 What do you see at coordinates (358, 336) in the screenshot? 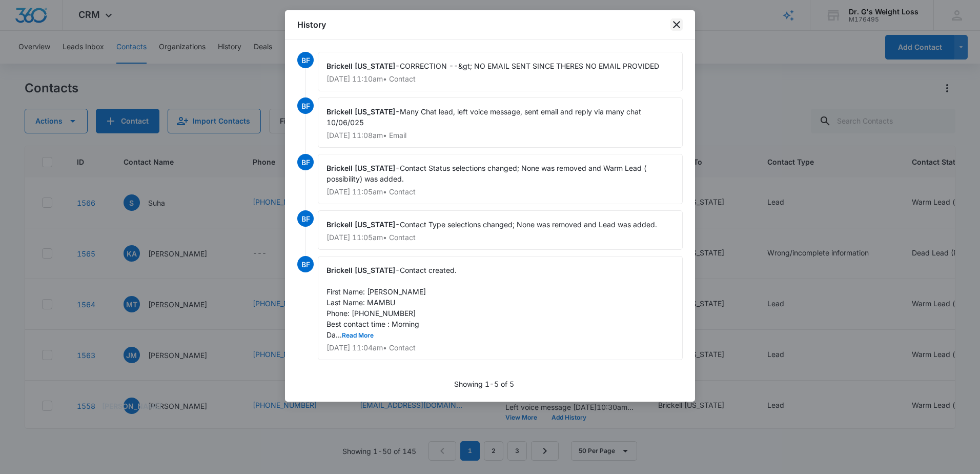
I see `button: Read More` at bounding box center [358, 336].